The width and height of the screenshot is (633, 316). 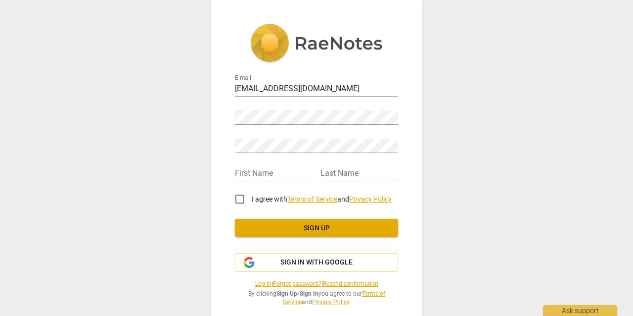 I want to click on div: Ask support, so click(x=581, y=310).